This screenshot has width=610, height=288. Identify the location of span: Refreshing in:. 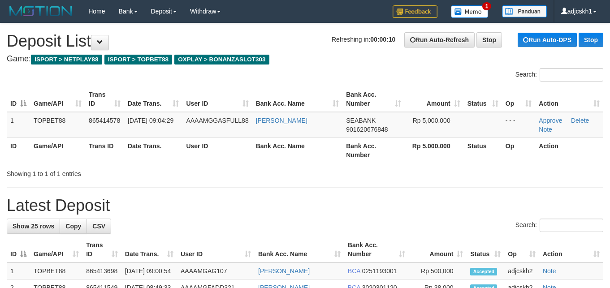
(363, 39).